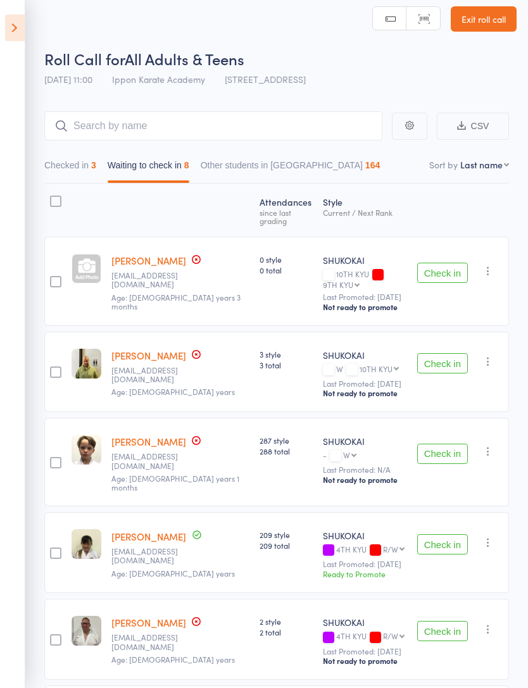  What do you see at coordinates (152, 280) in the screenshot?
I see `small: farzanaavari@gmail.com` at bounding box center [152, 280].